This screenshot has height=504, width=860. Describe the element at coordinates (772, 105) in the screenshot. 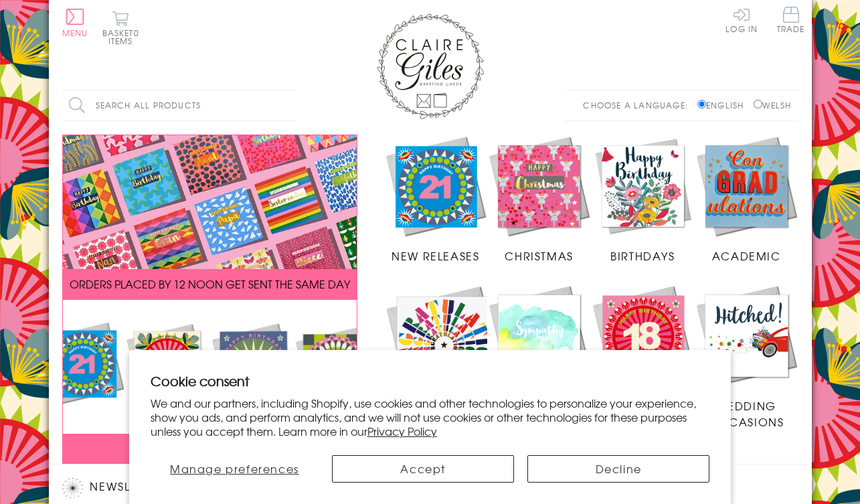

I see `label: Welsh` at that location.